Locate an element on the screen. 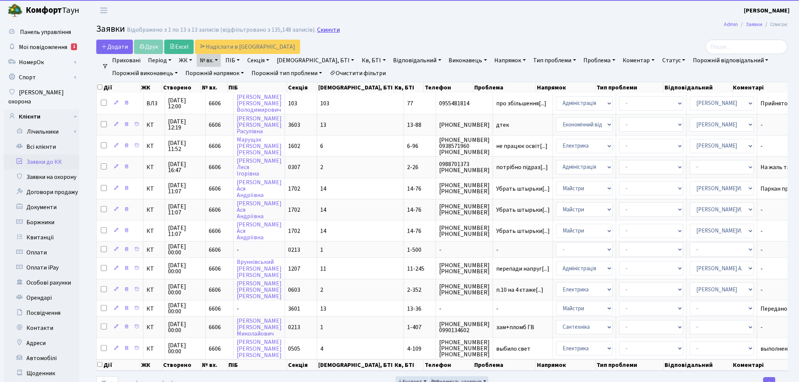 This screenshot has height=382, width=799. span: про збільшення[...] is located at coordinates (521, 103).